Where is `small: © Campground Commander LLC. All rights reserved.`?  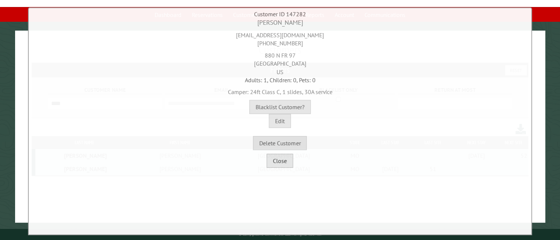
small: © Campground Commander LLC. All rights reserved. is located at coordinates (280, 234).